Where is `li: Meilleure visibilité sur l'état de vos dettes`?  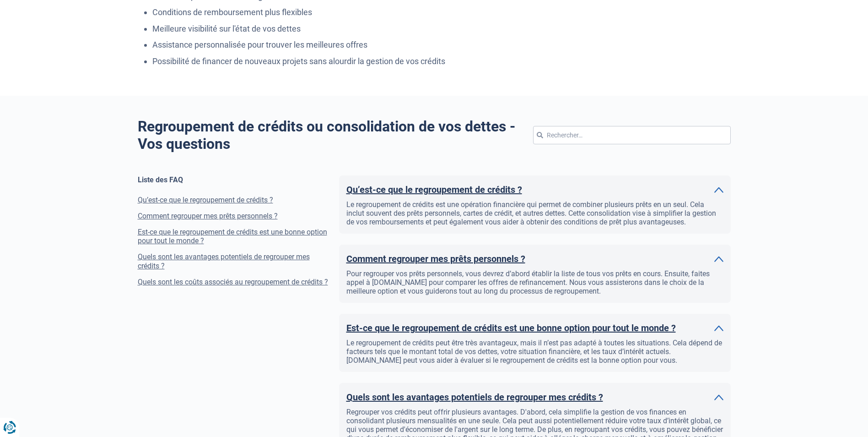 li: Meilleure visibilité sur l'état de vos dettes is located at coordinates (442, 29).